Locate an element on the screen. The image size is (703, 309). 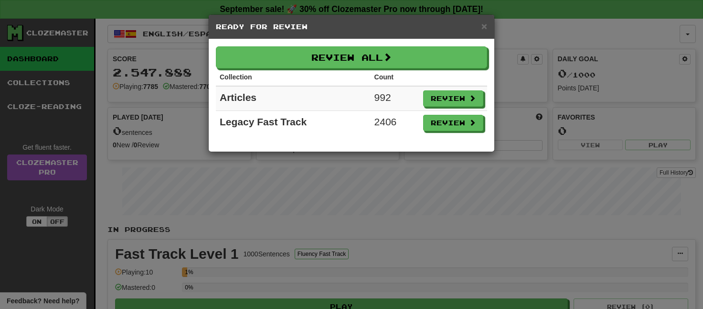
td: Articles is located at coordinates (293, 98).